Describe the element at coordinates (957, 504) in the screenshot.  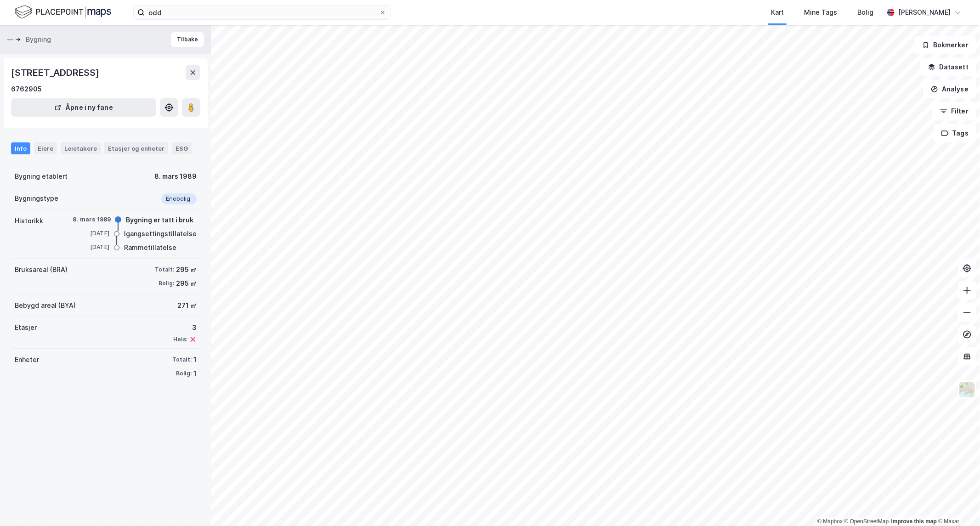
I see `div: Kontrollprogram for chat` at that location.